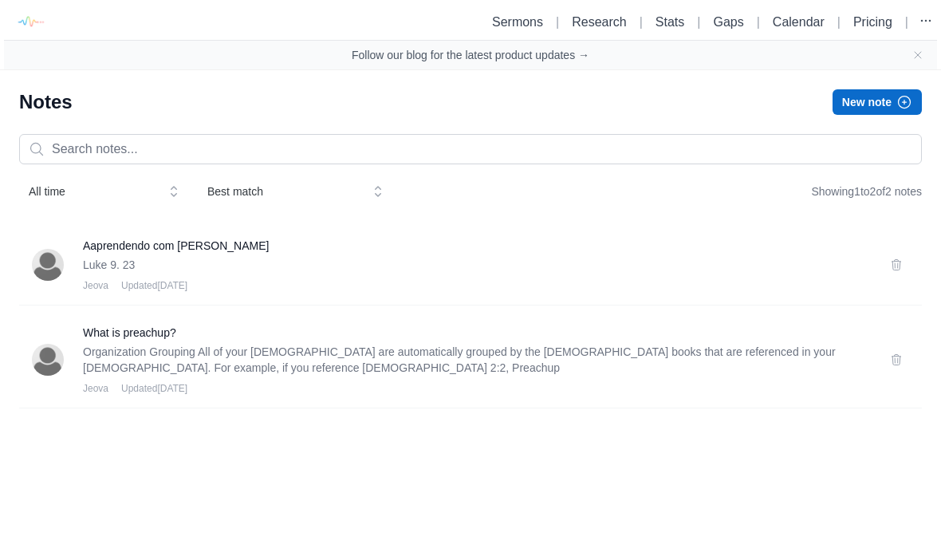 This screenshot has height=560, width=941. Describe the element at coordinates (470, 55) in the screenshot. I see `a: Follow our blog for the latest product updates →` at that location.